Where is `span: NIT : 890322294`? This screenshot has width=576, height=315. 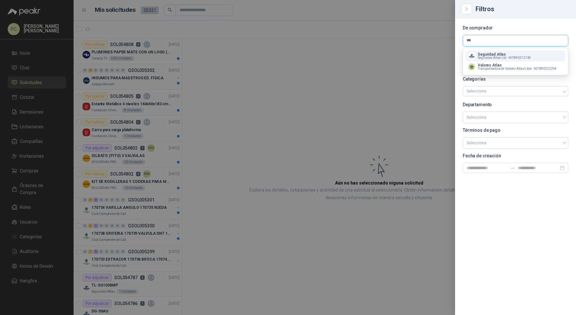 span: NIT : 890322294 is located at coordinates (545, 69).